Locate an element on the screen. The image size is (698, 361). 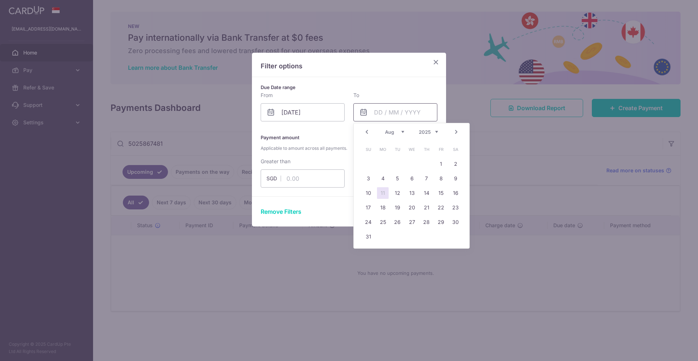
a: 17 is located at coordinates (368, 208).